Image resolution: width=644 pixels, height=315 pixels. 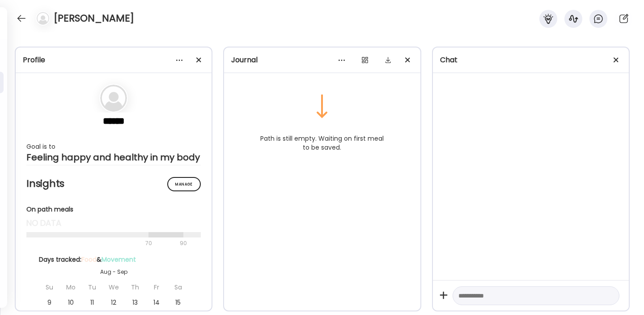 I want to click on div: Goal is to, so click(x=114, y=147).